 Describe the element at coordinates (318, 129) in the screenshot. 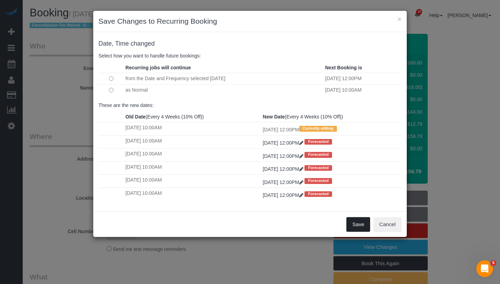

I see `span: Currently editing` at that location.